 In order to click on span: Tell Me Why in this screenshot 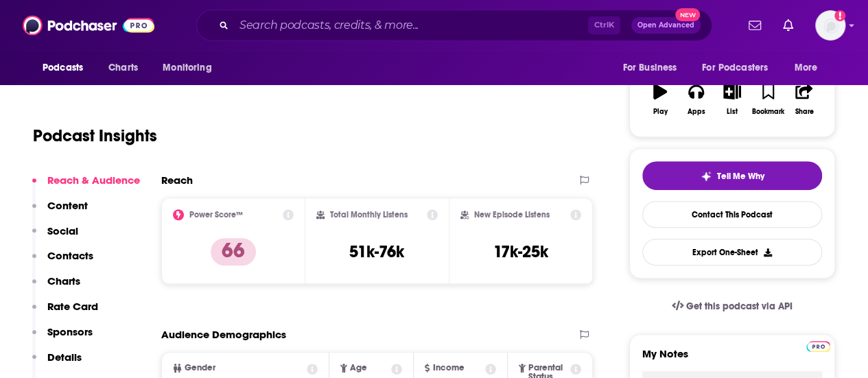, I will do `click(741, 177)`.